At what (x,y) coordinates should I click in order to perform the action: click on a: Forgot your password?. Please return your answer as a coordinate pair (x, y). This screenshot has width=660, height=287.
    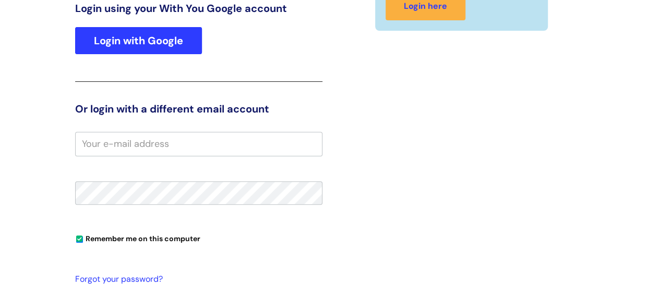
    Looking at the image, I should click on (196, 280).